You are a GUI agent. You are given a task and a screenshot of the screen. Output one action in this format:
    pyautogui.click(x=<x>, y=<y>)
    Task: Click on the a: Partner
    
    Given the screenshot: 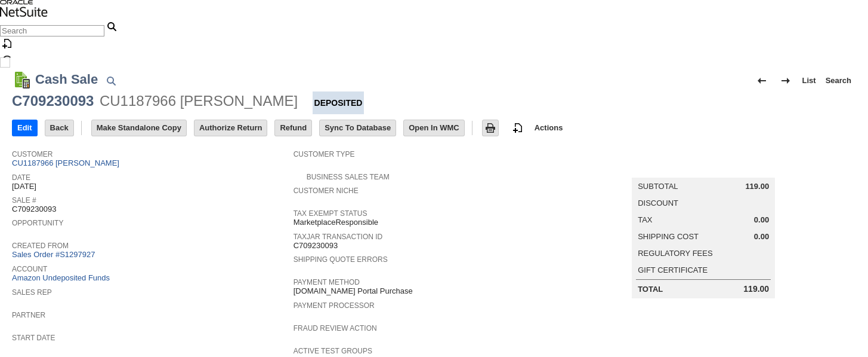 What is the action you would take?
    pyautogui.click(x=29, y=315)
    